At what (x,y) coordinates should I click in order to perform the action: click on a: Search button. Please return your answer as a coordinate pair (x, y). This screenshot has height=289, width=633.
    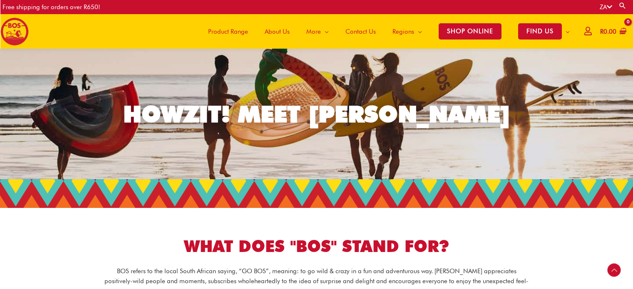
    Looking at the image, I should click on (623, 5).